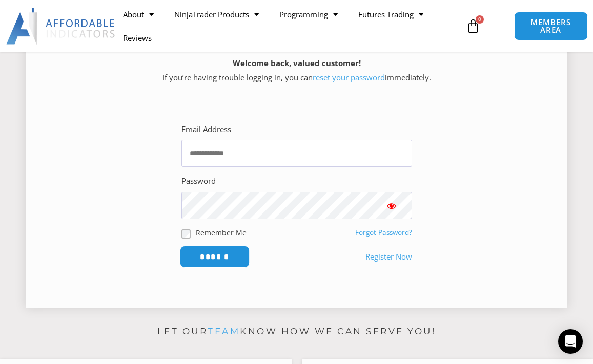 Image resolution: width=593 pixels, height=364 pixels. What do you see at coordinates (198, 181) in the screenshot?
I see `label: Password` at bounding box center [198, 181].